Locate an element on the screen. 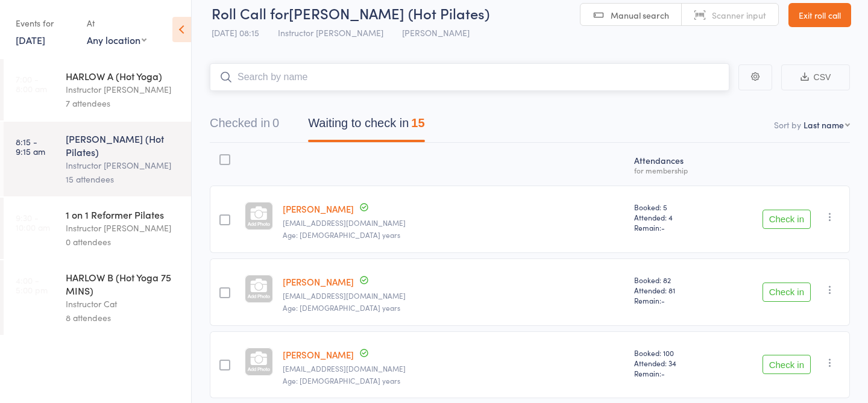  span: Scanner input is located at coordinates (738, 15).